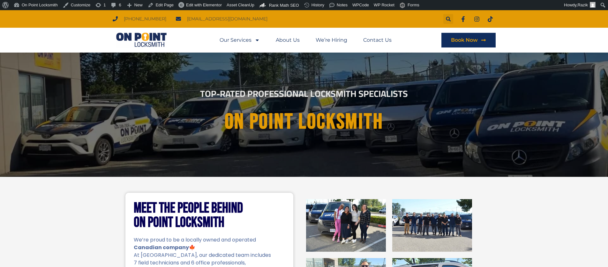  I want to click on a: About Us, so click(287, 40).